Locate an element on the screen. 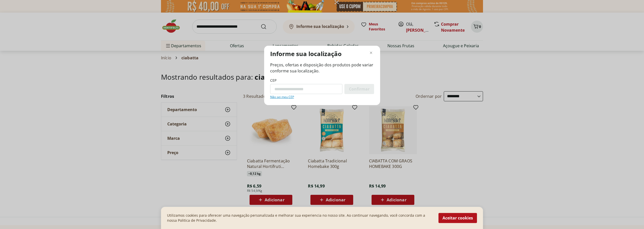  p: Utilizamos cookies para oferecer uma navegação personalizada e melhorar sua experiencia no nosso ... is located at coordinates (299, 218).